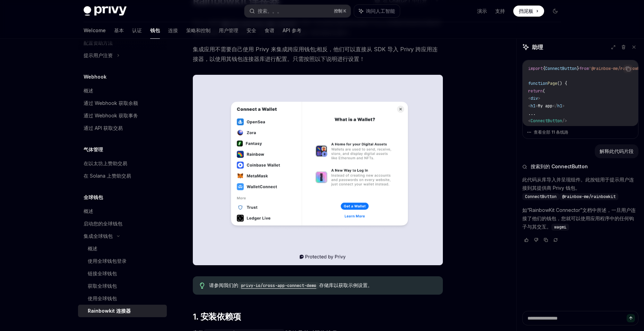 The width and height of the screenshot is (644, 331). I want to click on button: 搜索到的 ConnectButton, so click(580, 167).